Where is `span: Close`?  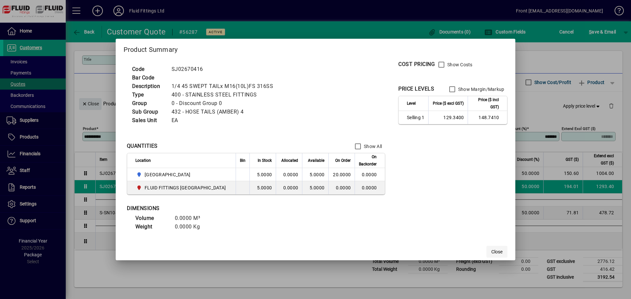
span: Close is located at coordinates (497, 252).